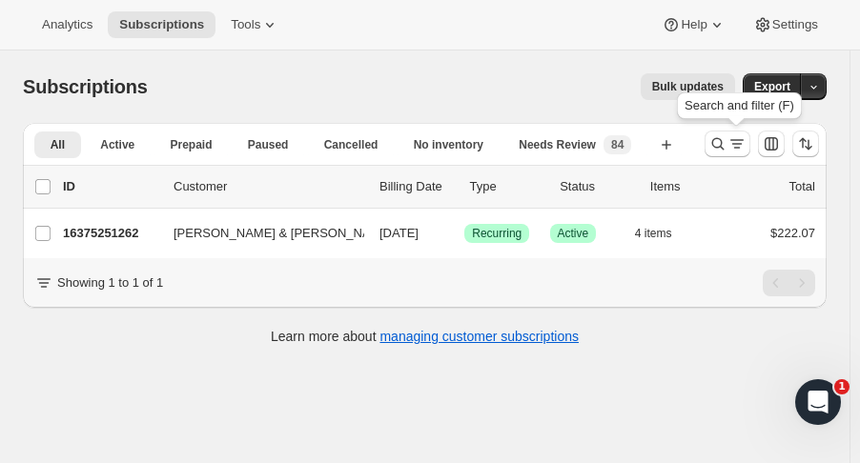 Image resolution: width=860 pixels, height=463 pixels. Describe the element at coordinates (805, 144) in the screenshot. I see `button: Sort the results` at that location.